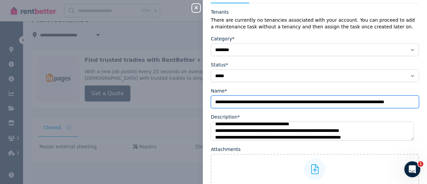  I want to click on label: Category*, so click(222, 39).